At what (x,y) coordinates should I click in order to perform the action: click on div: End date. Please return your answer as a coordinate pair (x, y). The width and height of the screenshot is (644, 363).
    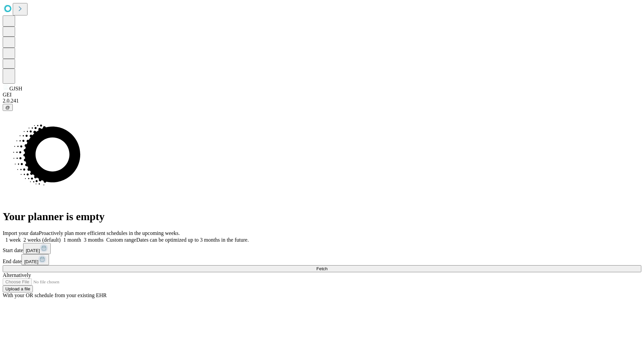
    Looking at the image, I should click on (322, 259).